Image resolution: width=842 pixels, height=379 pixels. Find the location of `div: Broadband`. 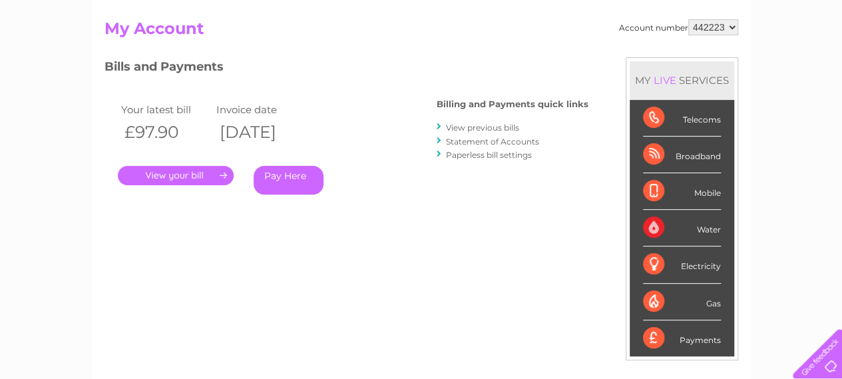

div: Broadband is located at coordinates (682, 154).